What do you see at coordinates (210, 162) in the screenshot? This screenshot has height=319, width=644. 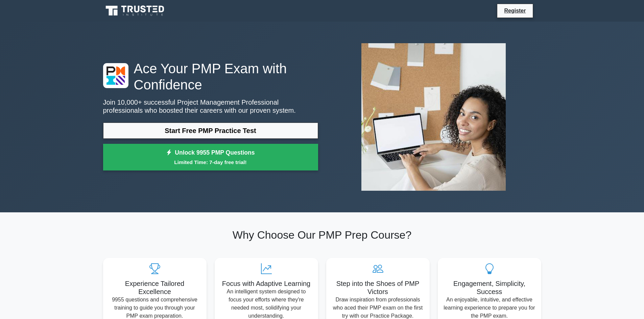 I see `small: Limited Time: 7-day free trial!` at bounding box center [210, 162].